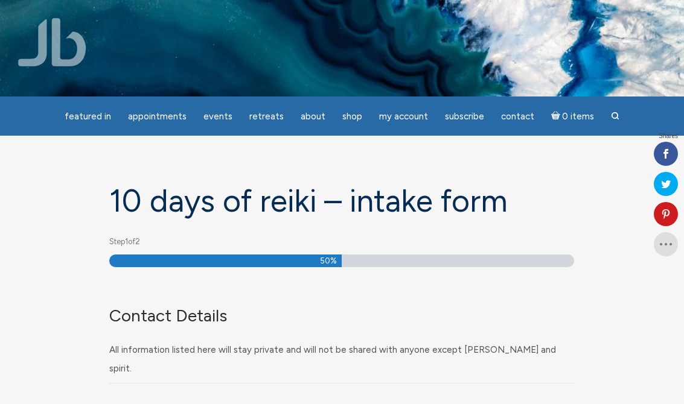 The width and height of the screenshot is (684, 404). I want to click on span: Contact, so click(517, 116).